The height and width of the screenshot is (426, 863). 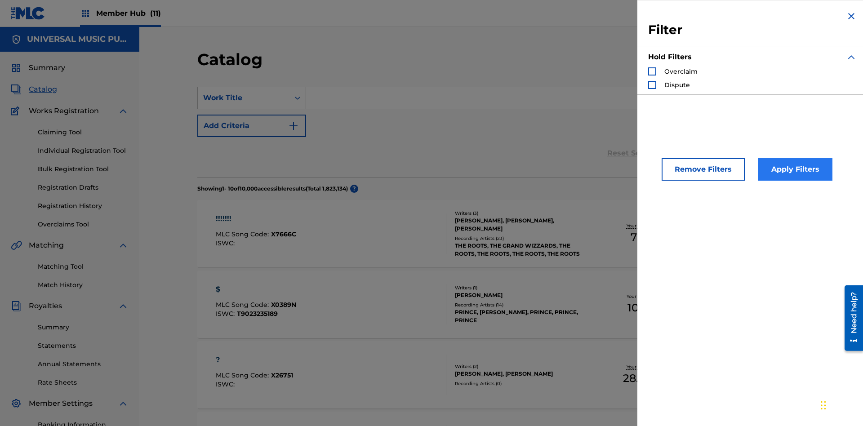 I want to click on img: close, so click(x=851, y=16).